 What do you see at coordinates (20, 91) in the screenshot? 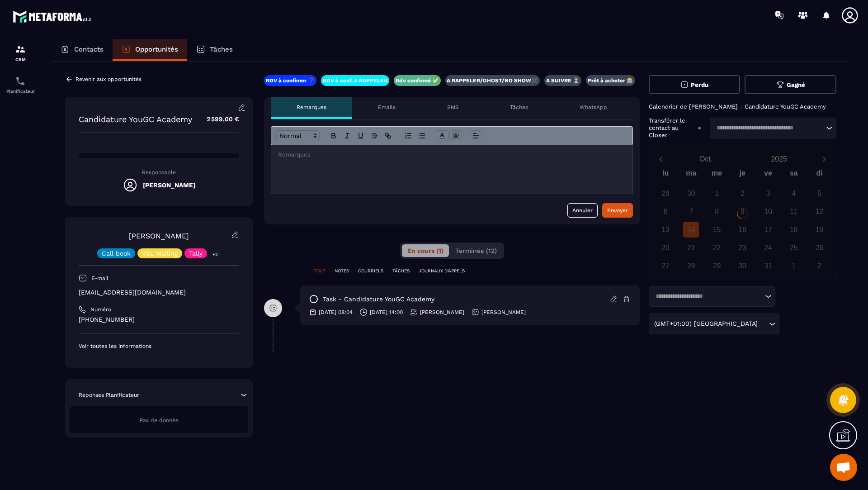
I see `p: Planificateur` at bounding box center [20, 91].